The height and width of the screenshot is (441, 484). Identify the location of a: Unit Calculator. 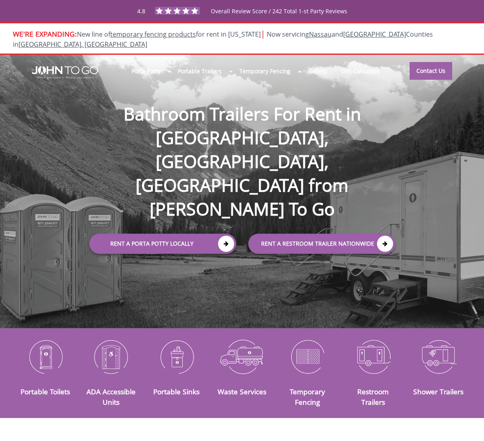
(361, 71).